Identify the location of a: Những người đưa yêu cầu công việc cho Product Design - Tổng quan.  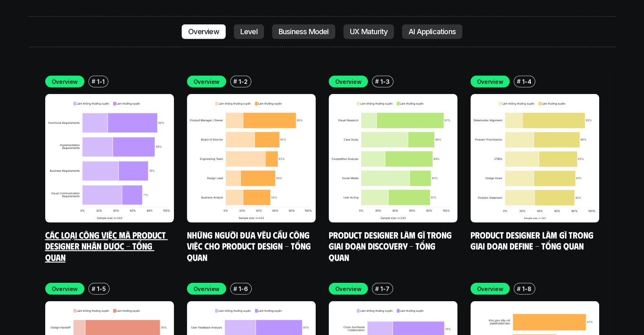
(250, 246).